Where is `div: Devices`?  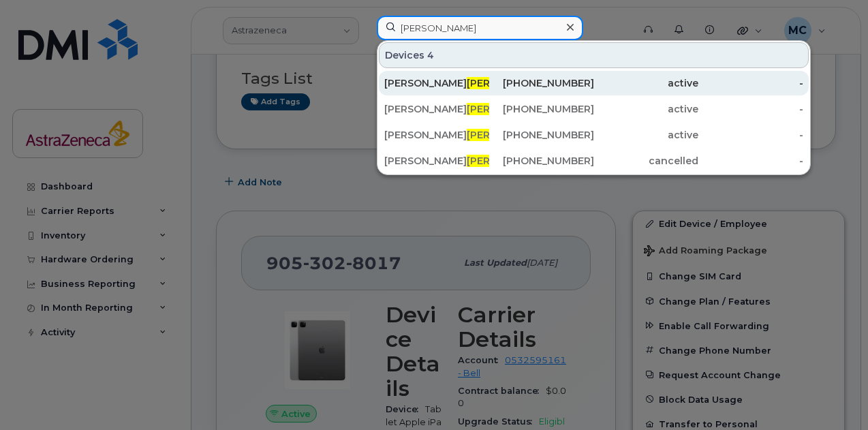
div: Devices is located at coordinates (593, 56).